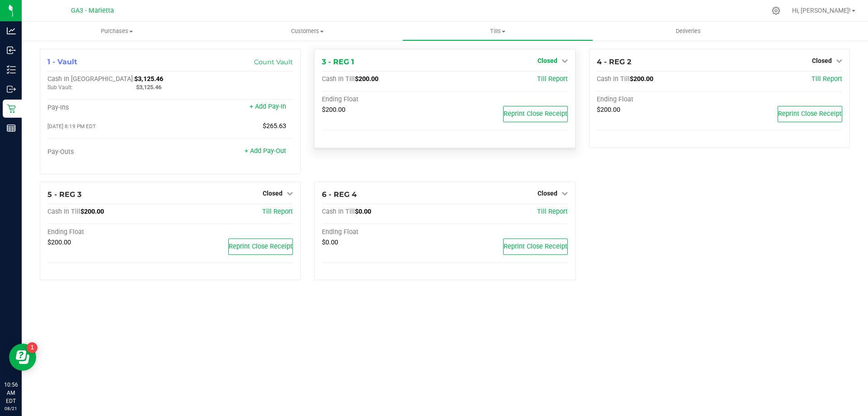 The image size is (868, 416). Describe the element at coordinates (116, 31) in the screenshot. I see `span: Purchases` at that location.